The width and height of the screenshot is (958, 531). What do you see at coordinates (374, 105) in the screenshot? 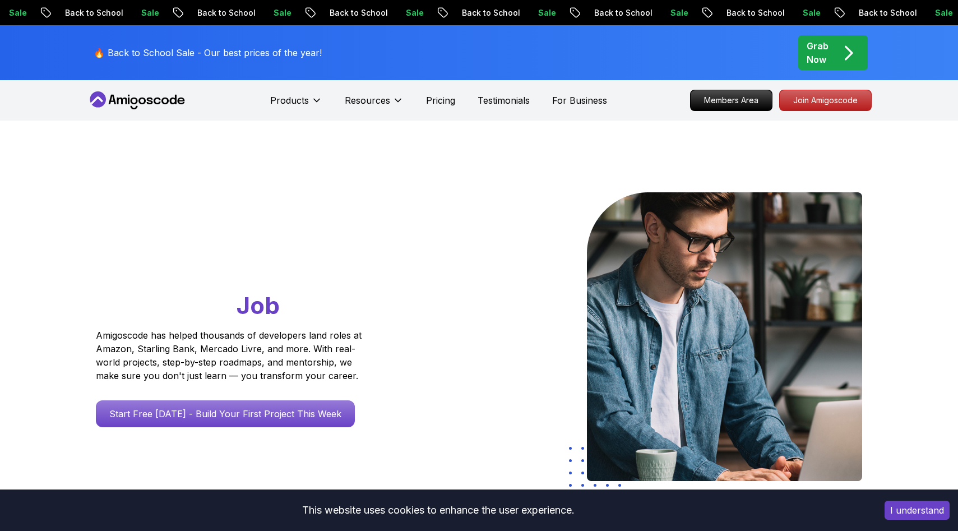
I see `button: Resources` at bounding box center [374, 105].